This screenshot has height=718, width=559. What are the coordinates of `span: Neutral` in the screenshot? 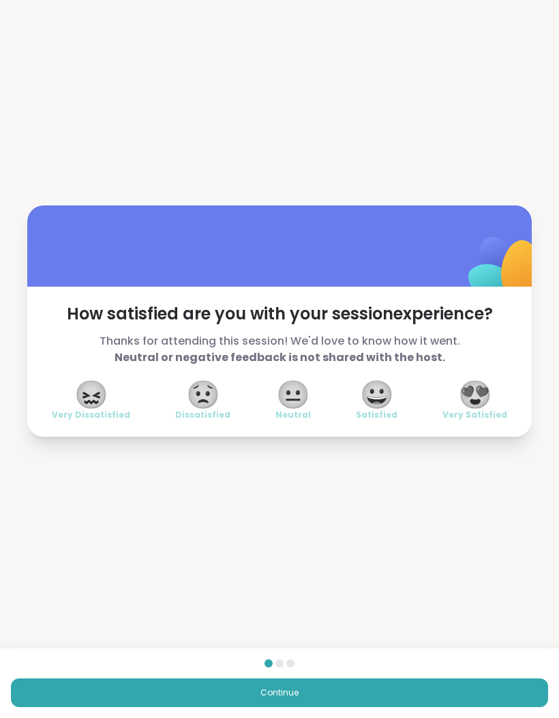 It's located at (293, 415).